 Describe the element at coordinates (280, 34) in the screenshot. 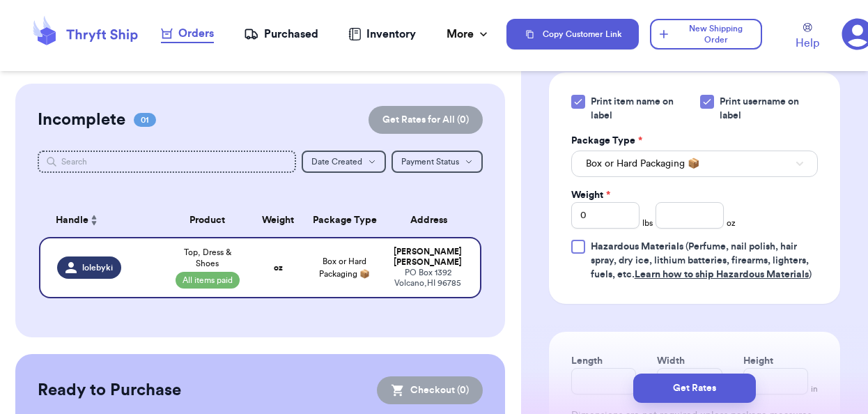

I see `div: Purchased` at that location.